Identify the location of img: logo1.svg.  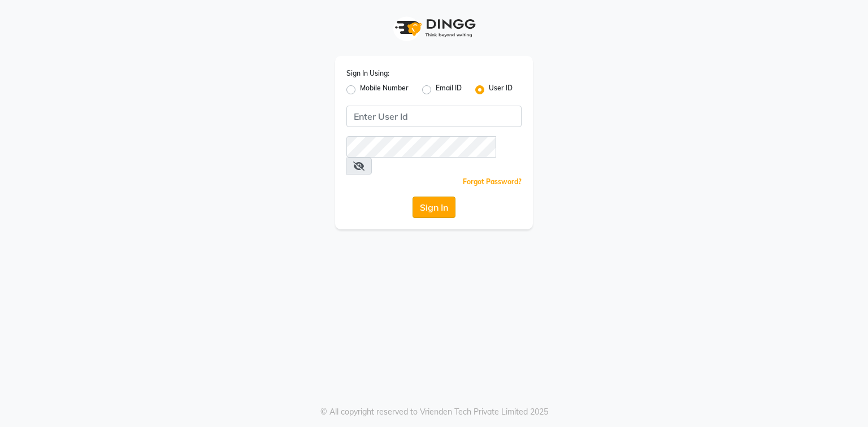
(434, 27).